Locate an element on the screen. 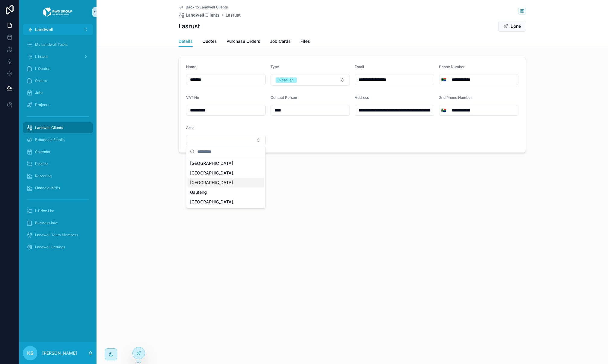 This screenshot has width=608, height=364. a: L Leads is located at coordinates (58, 57).